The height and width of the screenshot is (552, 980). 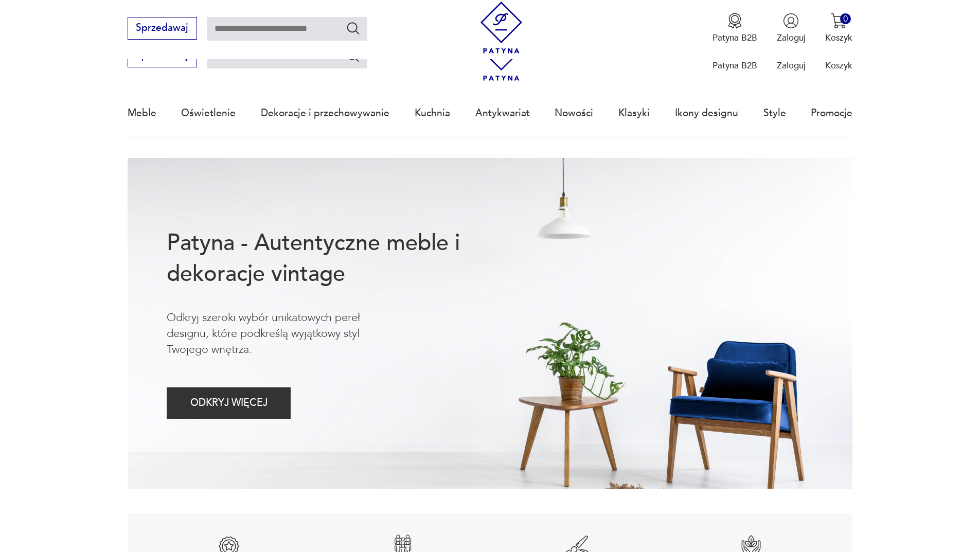 What do you see at coordinates (792, 29) in the screenshot?
I see `button: Zaloguj` at bounding box center [792, 29].